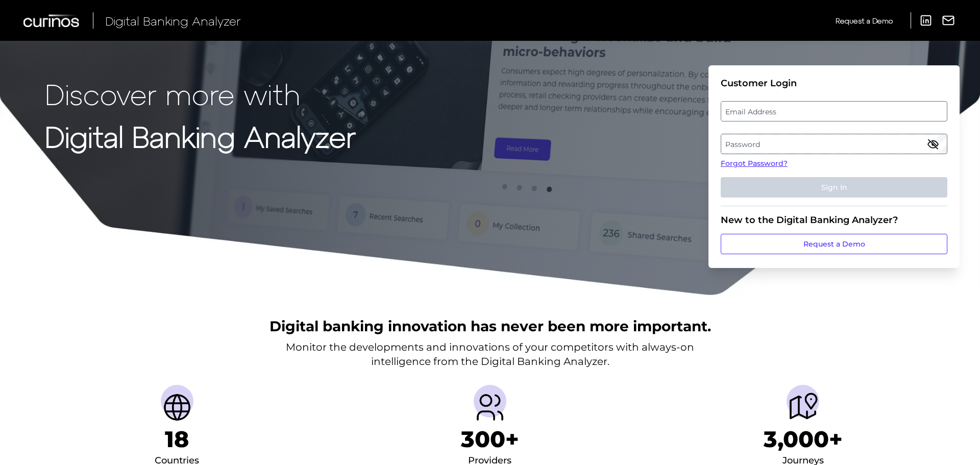 Image resolution: width=980 pixels, height=465 pixels. I want to click on strong: Digital Banking Analyzer, so click(200, 135).